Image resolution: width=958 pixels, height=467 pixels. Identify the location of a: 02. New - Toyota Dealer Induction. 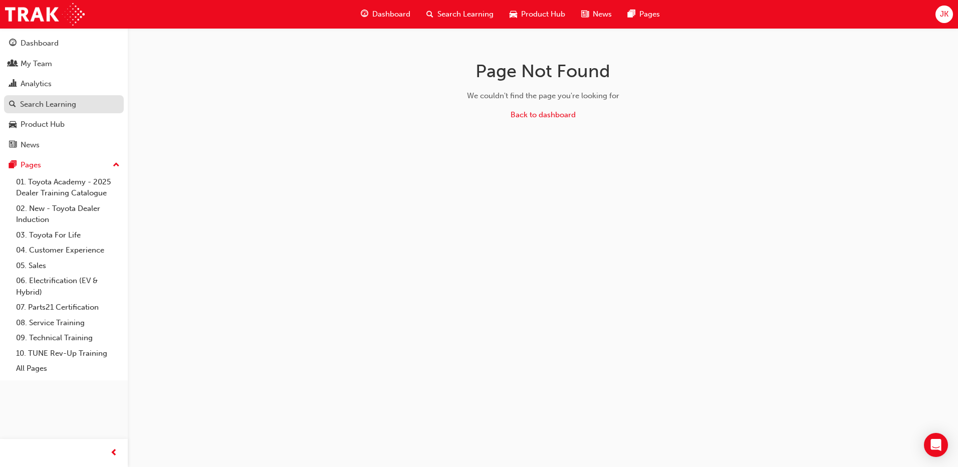
(68, 214).